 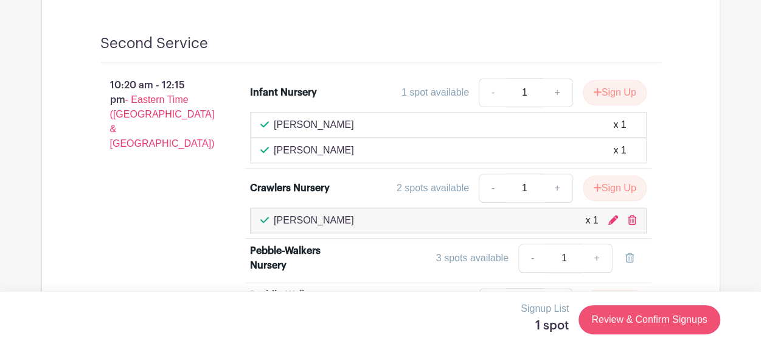 What do you see at coordinates (649, 319) in the screenshot?
I see `a: Review & Confirm Signups` at bounding box center [649, 319].